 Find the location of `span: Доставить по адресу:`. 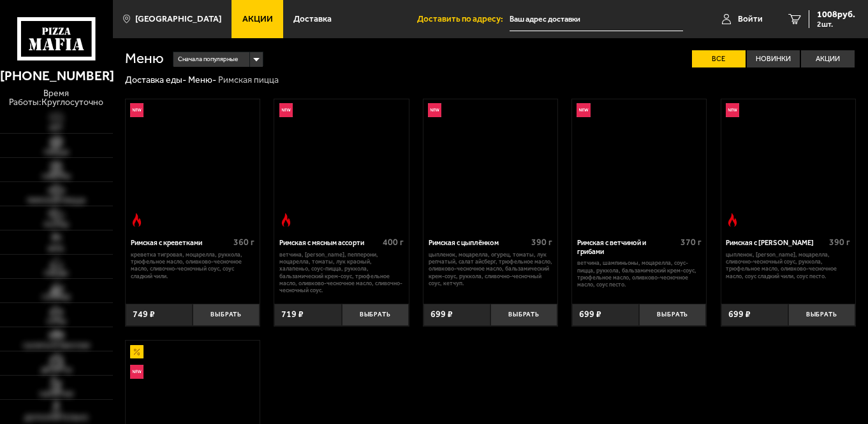

span: Доставить по адресу: is located at coordinates (463, 19).